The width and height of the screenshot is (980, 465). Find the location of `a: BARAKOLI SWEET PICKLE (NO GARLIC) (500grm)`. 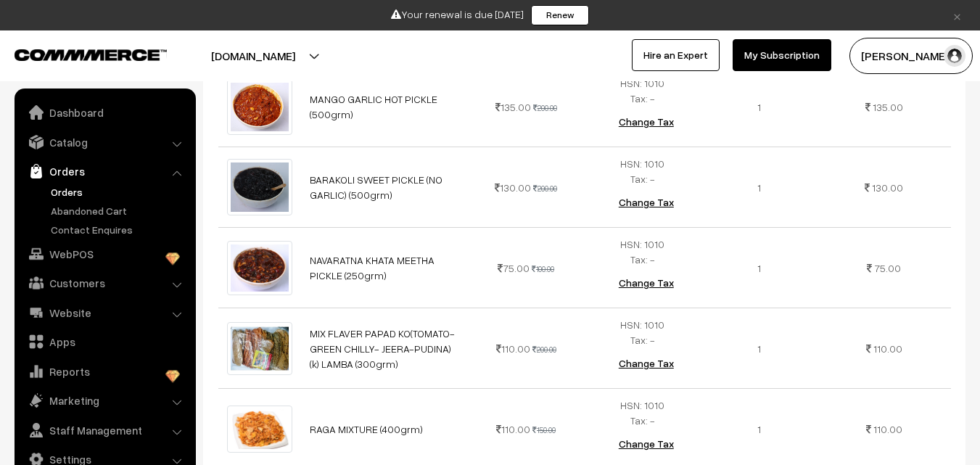

a: BARAKOLI SWEET PICKLE (NO GARLIC) (500grm) is located at coordinates (376, 188).